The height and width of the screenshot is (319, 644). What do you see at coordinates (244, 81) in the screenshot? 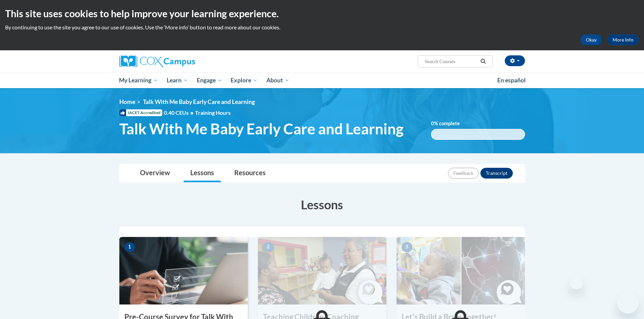
I see `span: Explore` at bounding box center [244, 81].